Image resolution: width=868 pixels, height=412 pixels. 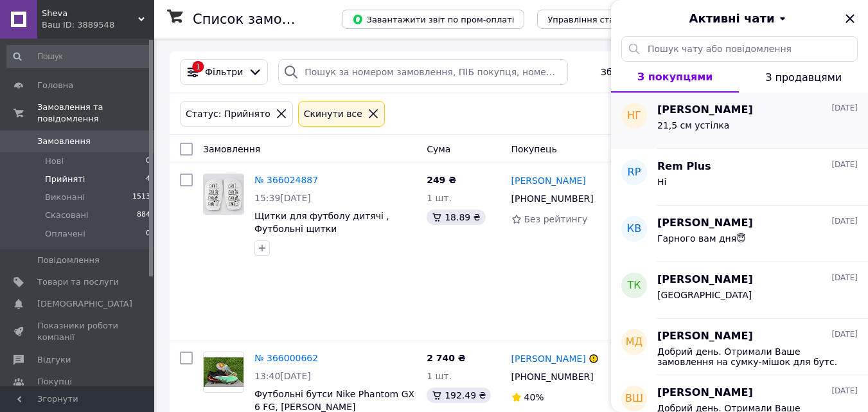 I want to click on span: RP, so click(x=634, y=172).